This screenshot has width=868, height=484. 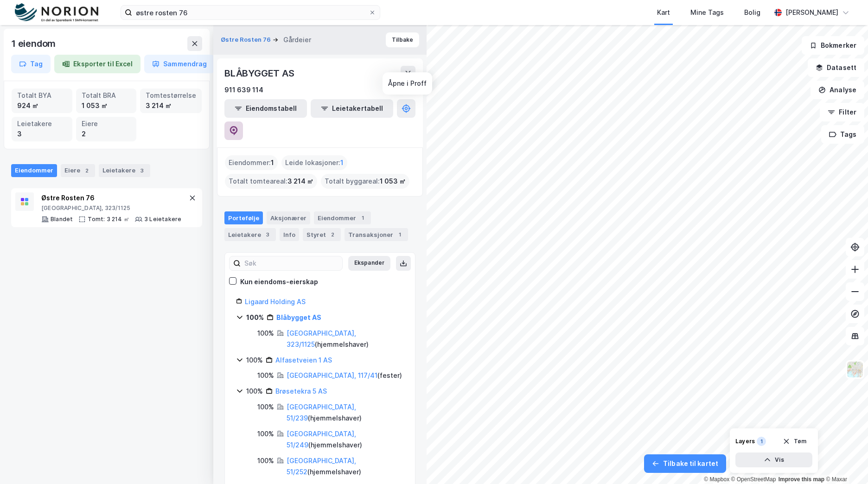 I want to click on div: 1 eiendom, so click(x=35, y=44).